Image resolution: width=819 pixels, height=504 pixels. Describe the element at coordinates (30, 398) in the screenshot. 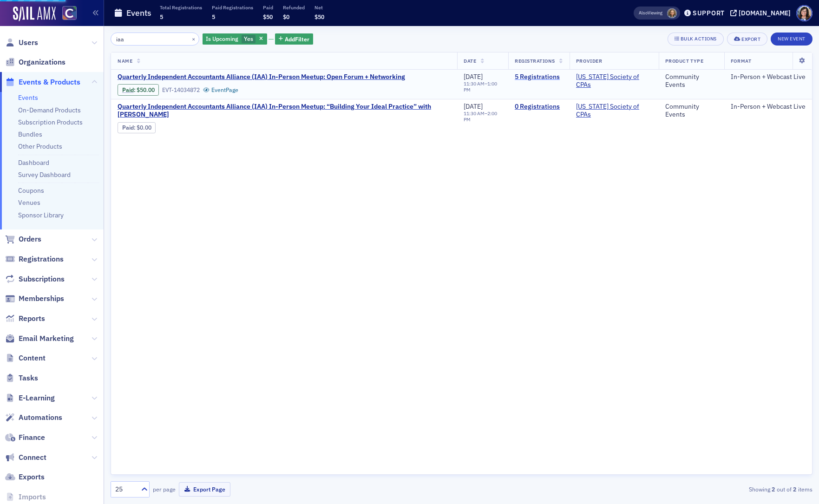

I see `a: E-Learning` at that location.